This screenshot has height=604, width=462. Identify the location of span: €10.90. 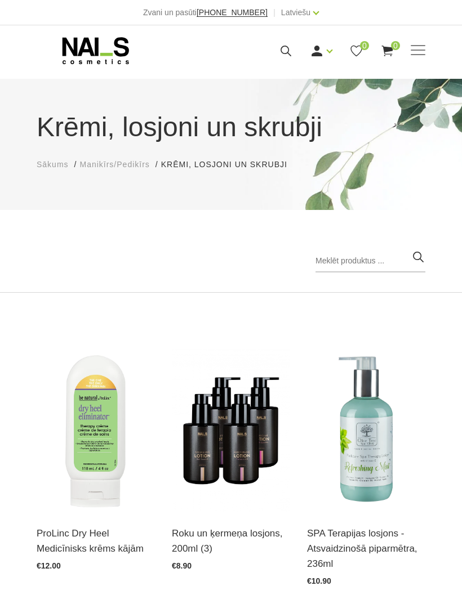
(319, 581).